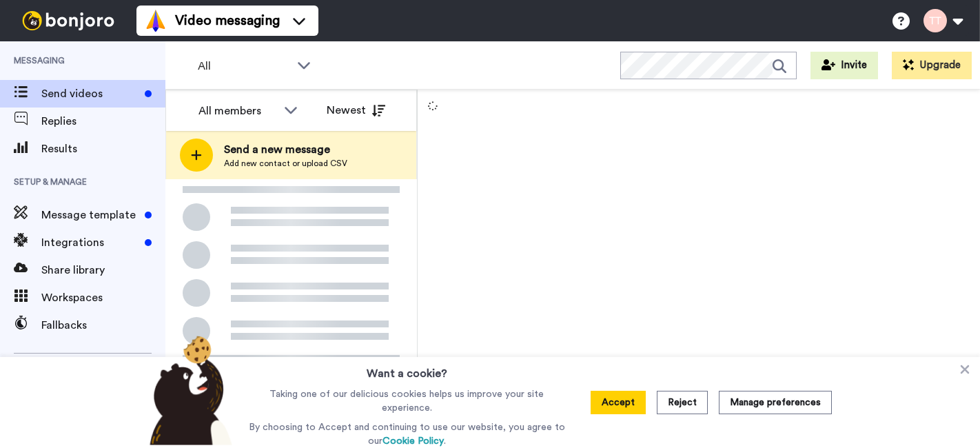 This screenshot has width=980, height=448. I want to click on button: Reject, so click(682, 402).